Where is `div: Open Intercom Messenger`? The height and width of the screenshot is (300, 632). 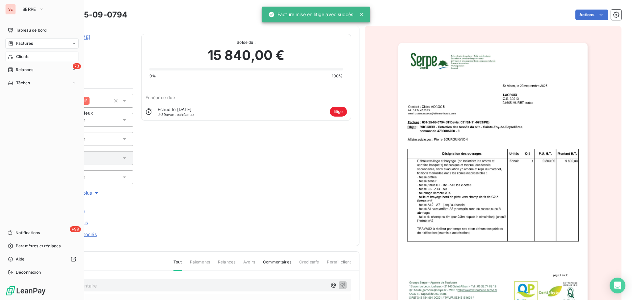 div: Open Intercom Messenger is located at coordinates (618, 285).